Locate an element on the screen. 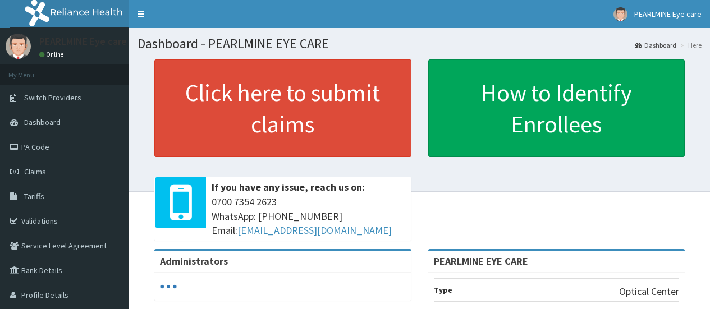 This screenshot has height=309, width=710. span: Claims is located at coordinates (35, 172).